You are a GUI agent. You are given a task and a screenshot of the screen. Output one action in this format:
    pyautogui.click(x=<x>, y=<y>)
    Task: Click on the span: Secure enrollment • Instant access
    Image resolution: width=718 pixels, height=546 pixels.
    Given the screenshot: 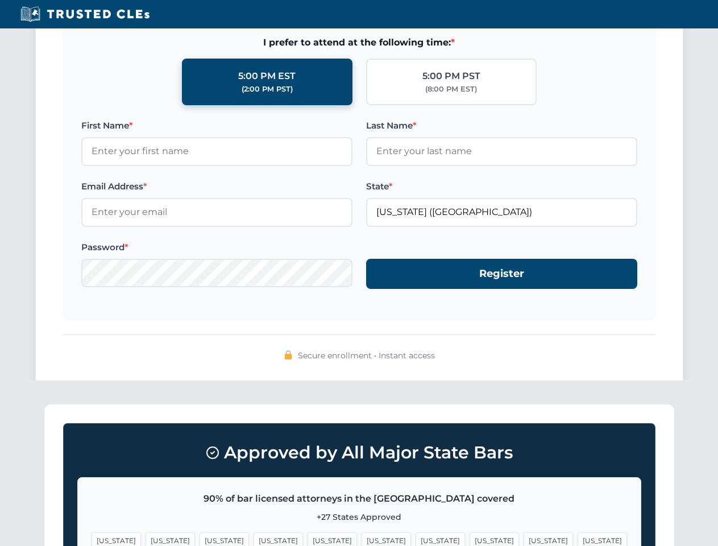 What is the action you would take?
    pyautogui.click(x=366, y=355)
    